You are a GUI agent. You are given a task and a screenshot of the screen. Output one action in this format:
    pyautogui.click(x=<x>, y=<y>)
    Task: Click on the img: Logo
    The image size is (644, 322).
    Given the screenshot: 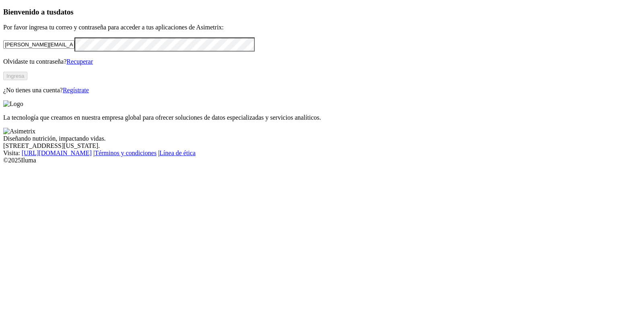 What is the action you would take?
    pyautogui.click(x=13, y=104)
    